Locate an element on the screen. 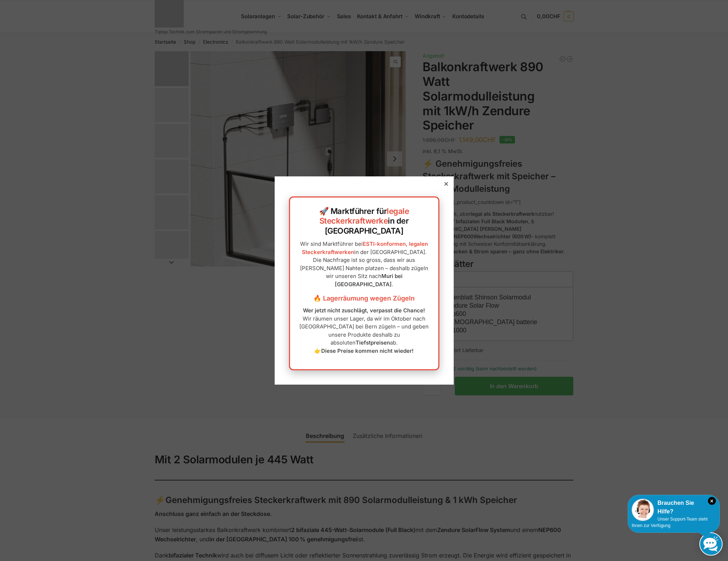 This screenshot has width=728, height=561. span: Unser Support-Team steht Ihnen zur Verfügung is located at coordinates (670, 523).